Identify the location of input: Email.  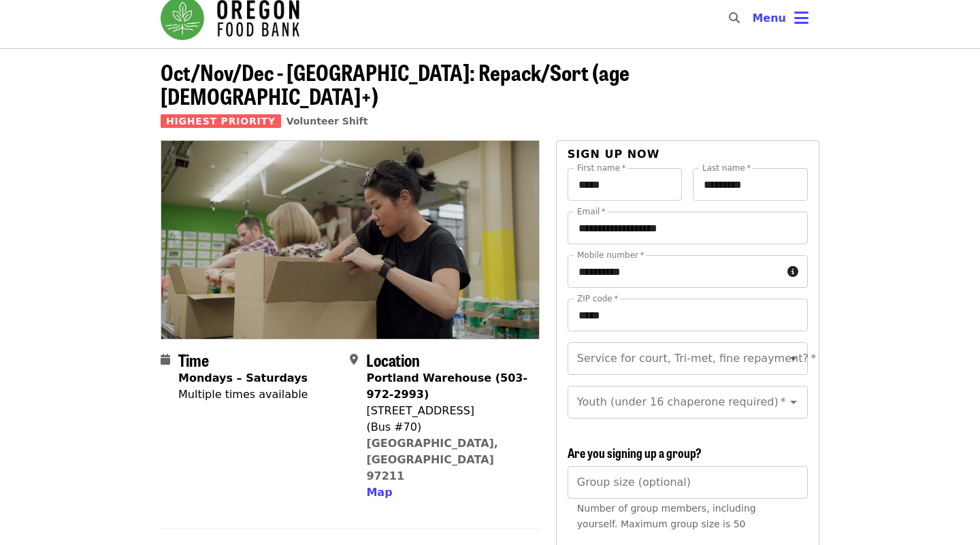
(687, 228).